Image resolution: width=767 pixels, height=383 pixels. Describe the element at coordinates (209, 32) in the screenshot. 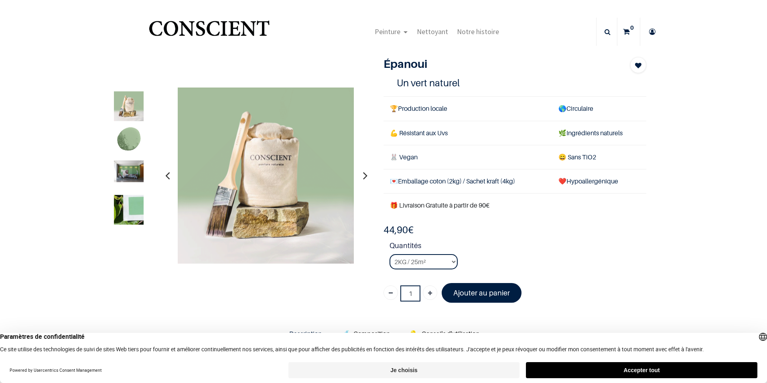

I see `a: Logo of Conscient` at that location.